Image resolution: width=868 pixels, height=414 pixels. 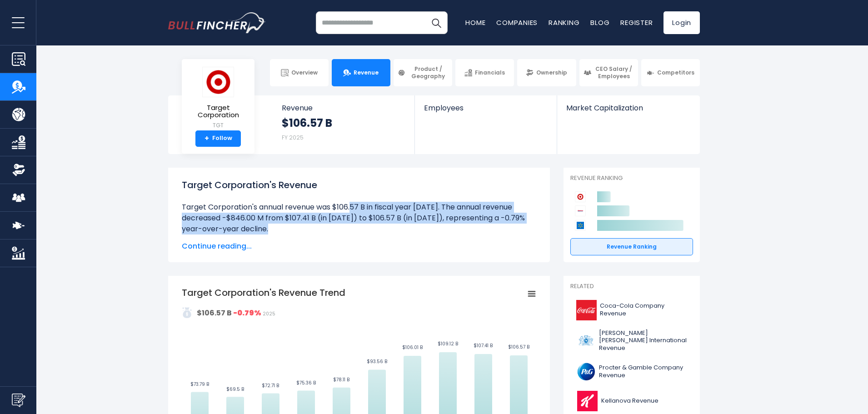 I want to click on a: +Follow, so click(x=218, y=138).